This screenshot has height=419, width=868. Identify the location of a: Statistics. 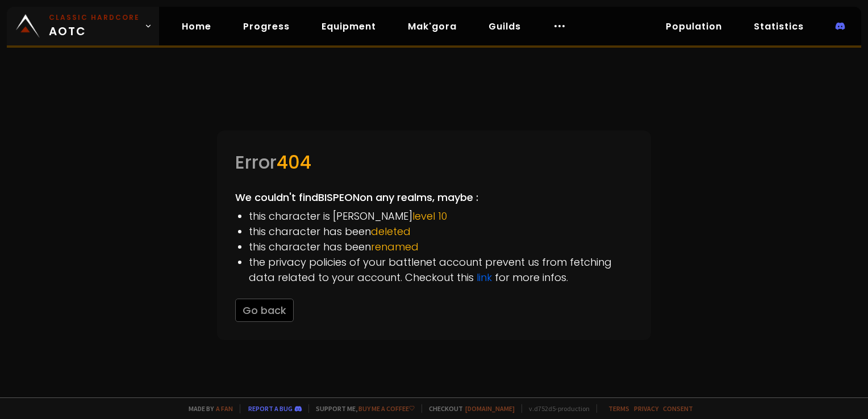
(779, 26).